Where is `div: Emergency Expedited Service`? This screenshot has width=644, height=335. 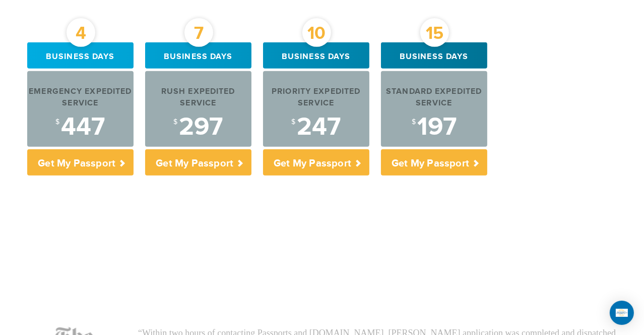
div: Emergency Expedited Service is located at coordinates (80, 98).